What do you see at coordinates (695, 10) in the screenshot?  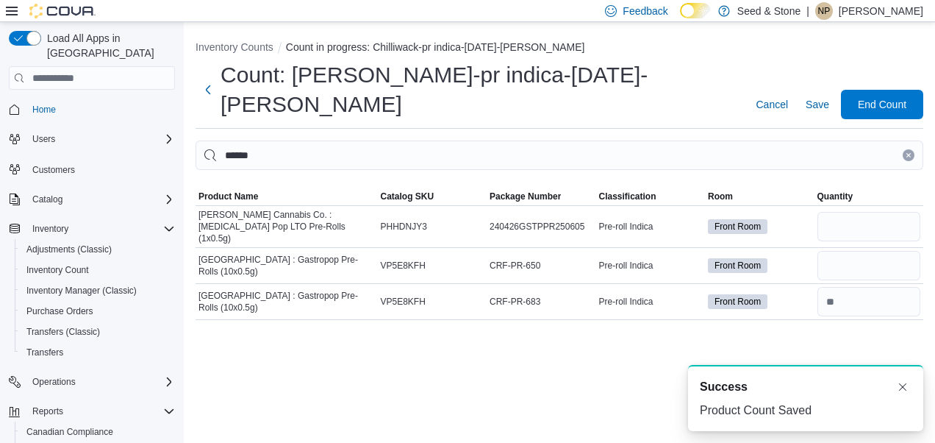 I see `input: Dark Mode` at bounding box center [695, 10].